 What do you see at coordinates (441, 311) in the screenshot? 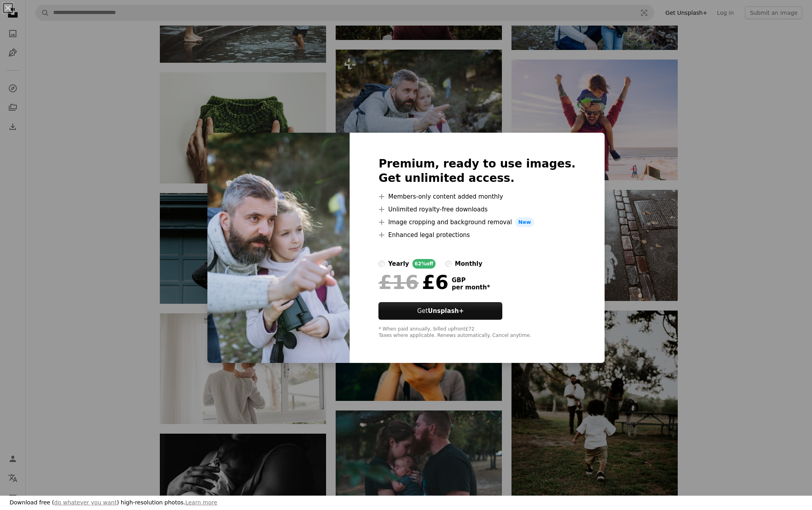
I see `button: GetUnsplash+` at bounding box center [441, 311].